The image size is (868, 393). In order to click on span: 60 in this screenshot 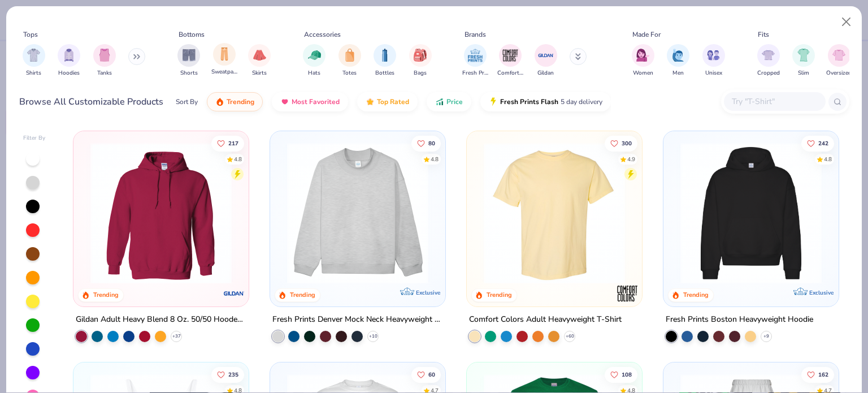, I will do `click(432, 374)`.